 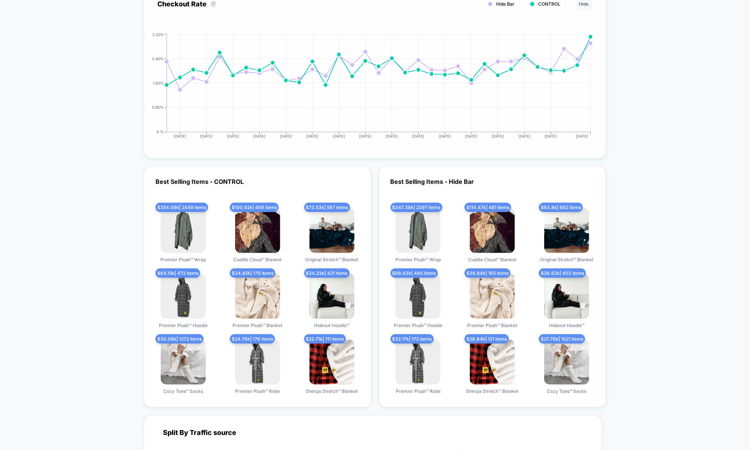 I want to click on span: $ 347.38k | 2397 items, so click(x=416, y=207).